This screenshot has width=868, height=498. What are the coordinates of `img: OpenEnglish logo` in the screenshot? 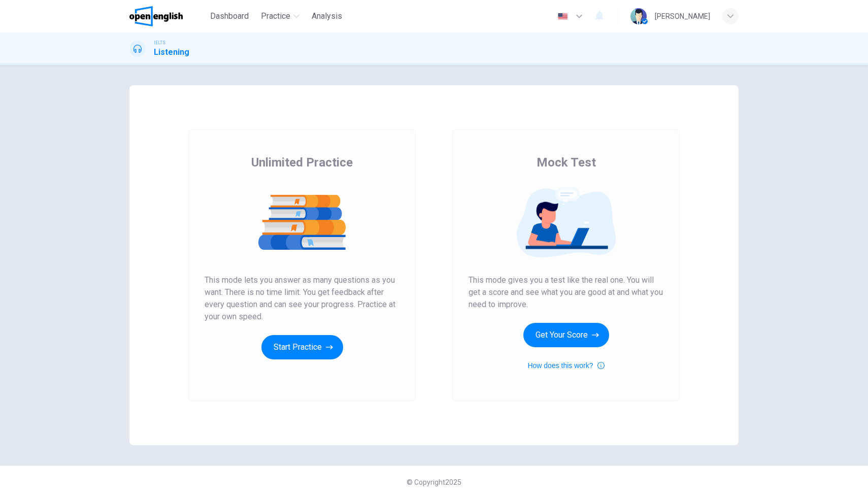 It's located at (156, 16).